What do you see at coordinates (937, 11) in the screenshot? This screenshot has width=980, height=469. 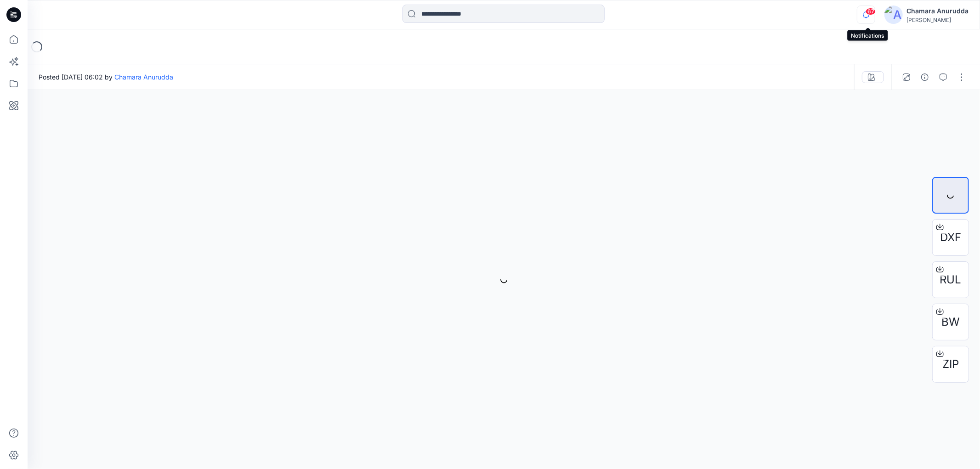 I see `div: Chamara Anurudda` at bounding box center [937, 11].